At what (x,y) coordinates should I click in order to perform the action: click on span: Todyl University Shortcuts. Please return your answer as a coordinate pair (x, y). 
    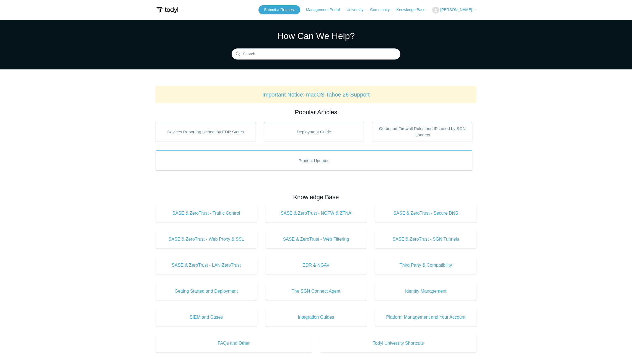
    Looking at the image, I should click on (398, 344).